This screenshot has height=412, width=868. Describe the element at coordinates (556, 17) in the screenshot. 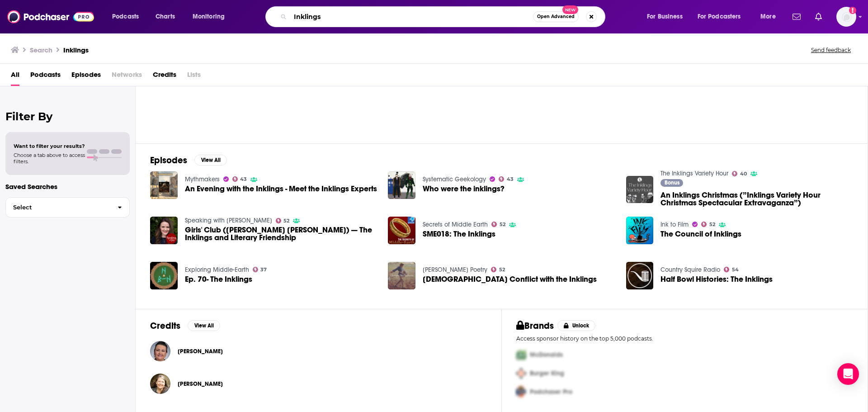

I see `button: Open AdvancedNew` at that location.